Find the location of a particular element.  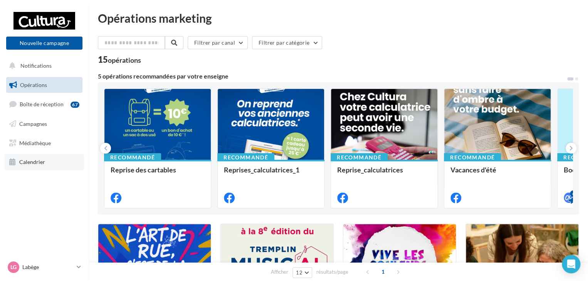

div: 5 opérations recommandées par votre enseigne is located at coordinates (332, 76).